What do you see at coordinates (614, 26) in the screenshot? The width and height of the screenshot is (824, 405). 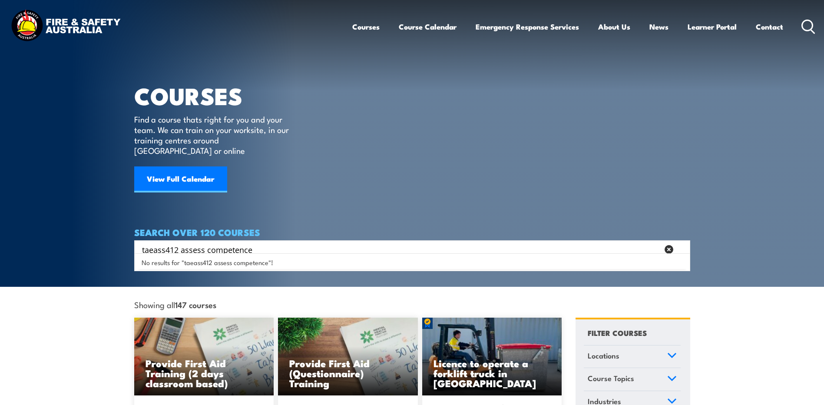 I see `a: About Us` at bounding box center [614, 26].